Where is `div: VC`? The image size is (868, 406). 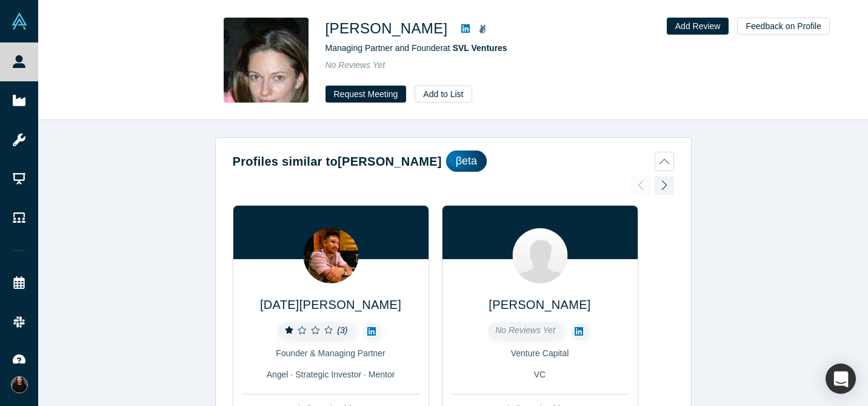 div: VC is located at coordinates (540, 374).